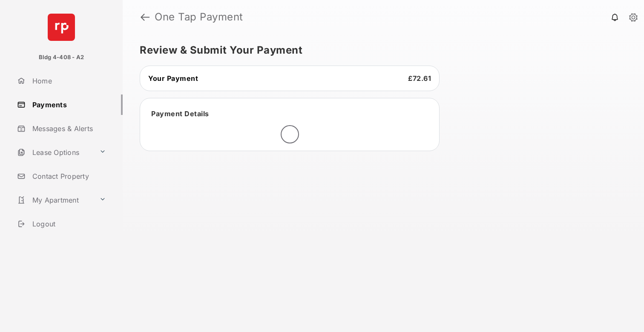 Image resolution: width=644 pixels, height=332 pixels. I want to click on a: My Apartment, so click(55, 200).